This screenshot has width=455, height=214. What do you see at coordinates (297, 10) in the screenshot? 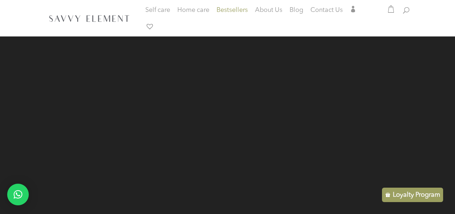
I see `span: Blog` at bounding box center [297, 10].